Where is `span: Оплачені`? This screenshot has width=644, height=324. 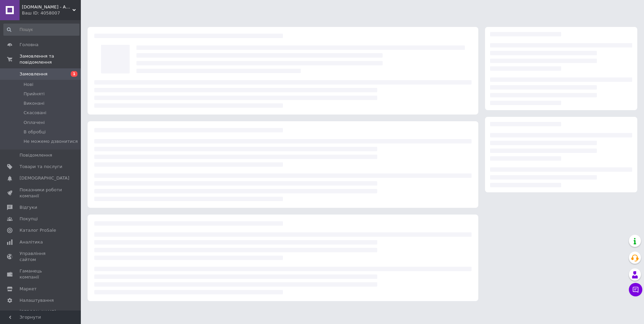 span: Оплачені is located at coordinates (34, 123).